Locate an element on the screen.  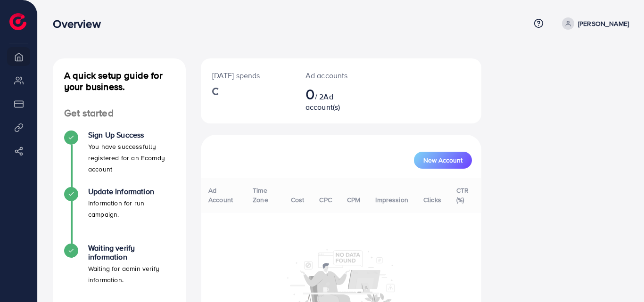
li: Waiting verify information is located at coordinates (120, 271).